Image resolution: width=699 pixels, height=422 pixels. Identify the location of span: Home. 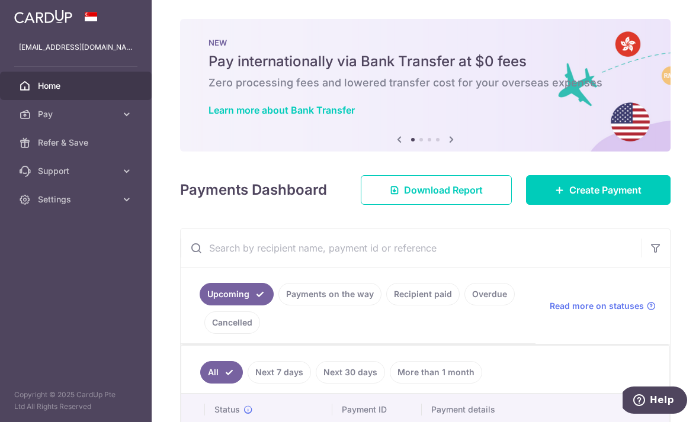
(77, 86).